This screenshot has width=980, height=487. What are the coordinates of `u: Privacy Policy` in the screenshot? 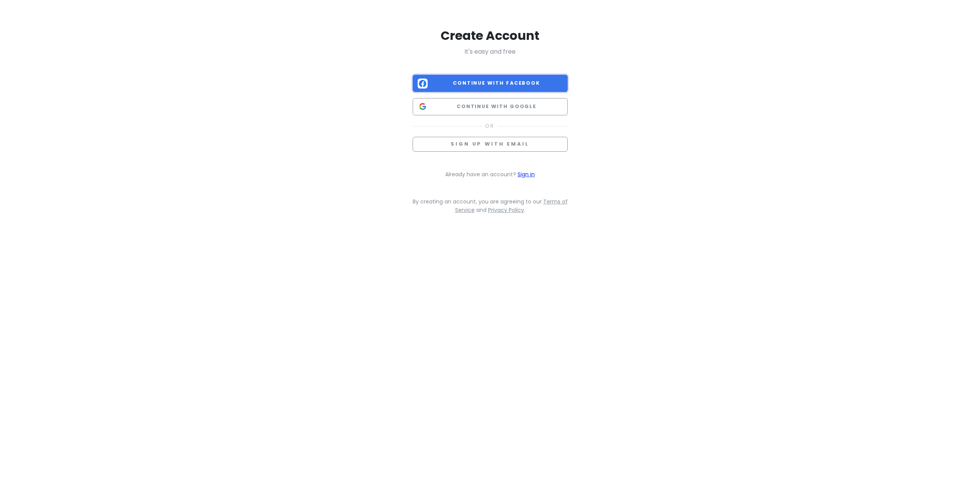 It's located at (506, 210).